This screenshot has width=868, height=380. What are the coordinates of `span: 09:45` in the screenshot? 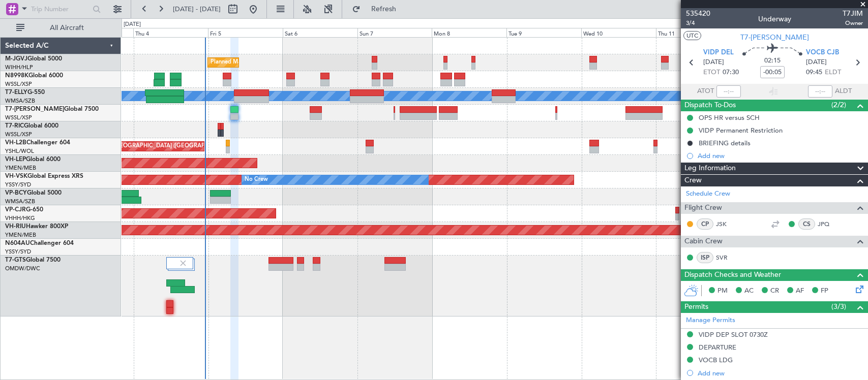 It's located at (815, 72).